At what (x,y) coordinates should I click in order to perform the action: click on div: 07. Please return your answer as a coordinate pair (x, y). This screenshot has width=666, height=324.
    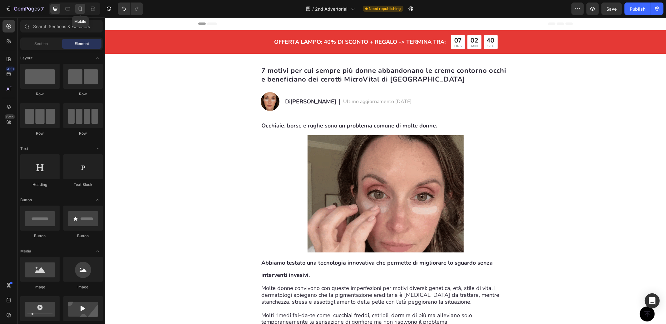
    Looking at the image, I should click on (353, 23).